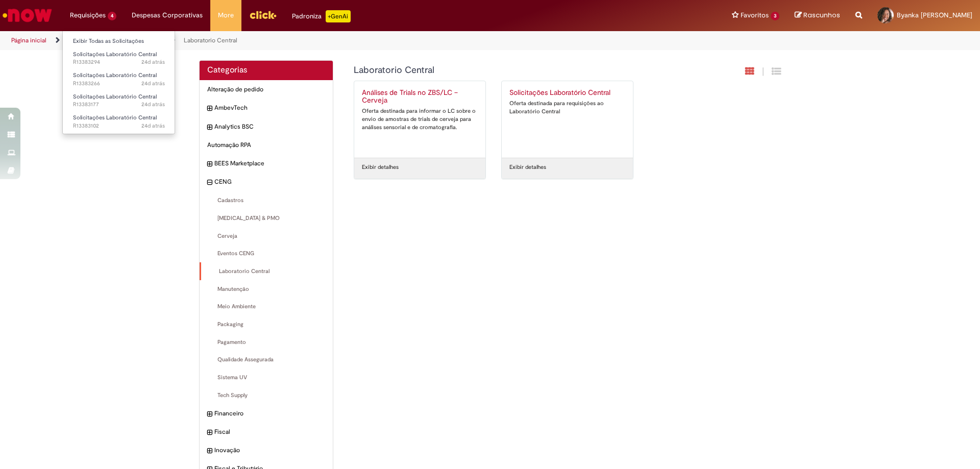 The width and height of the screenshot is (980, 469). I want to click on a: Página inicial, so click(29, 41).